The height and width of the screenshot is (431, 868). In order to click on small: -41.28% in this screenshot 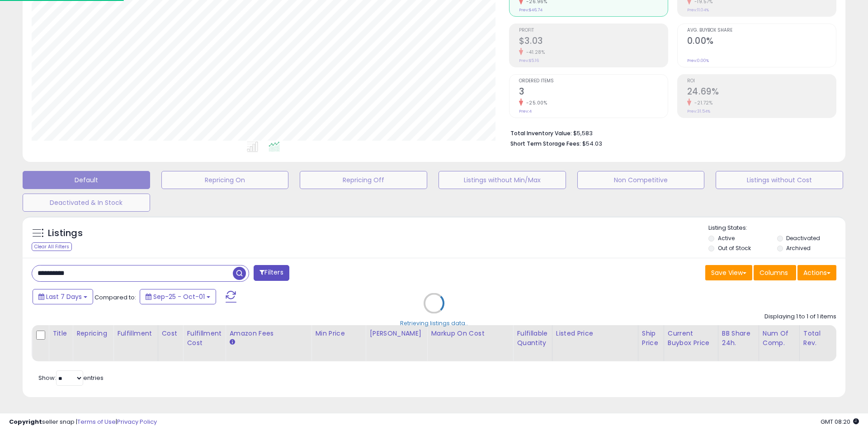, I will do `click(533, 52)`.